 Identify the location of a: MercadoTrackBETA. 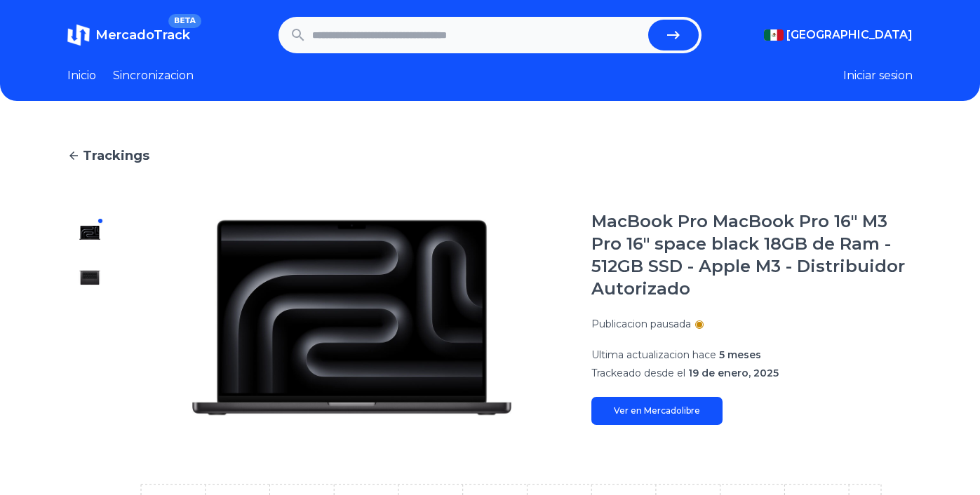
(129, 35).